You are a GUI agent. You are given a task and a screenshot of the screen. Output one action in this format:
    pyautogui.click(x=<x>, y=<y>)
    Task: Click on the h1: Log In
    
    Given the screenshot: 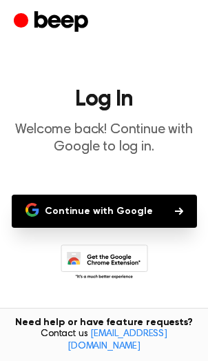 What is the action you would take?
    pyautogui.click(x=104, y=99)
    